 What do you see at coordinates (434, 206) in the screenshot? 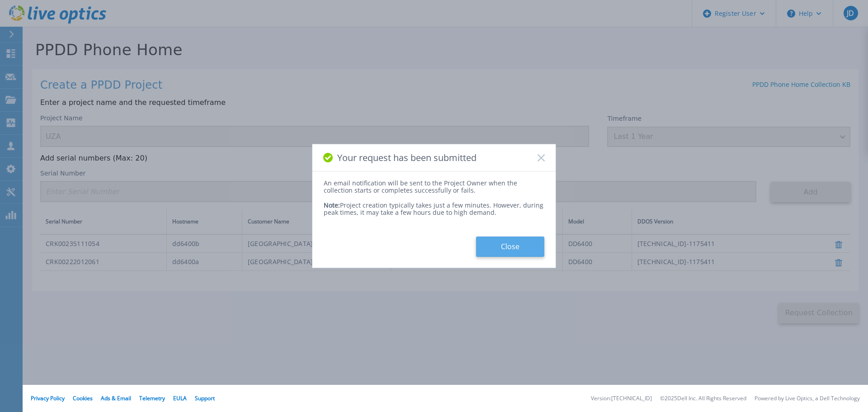
I see `div: Project creation typically takes just a few minutes. However, during peak times, it may take a fe...` at bounding box center [434, 206].